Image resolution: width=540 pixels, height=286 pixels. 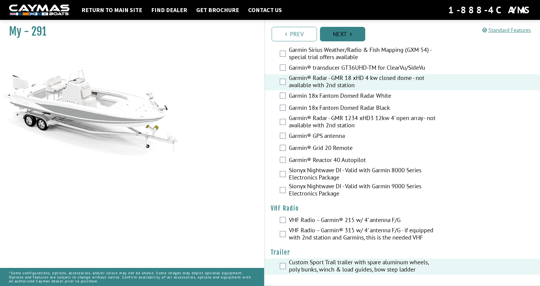 What do you see at coordinates (132, 277) in the screenshot?
I see `p: *Some configurations, options, accessories, and/or colors may not be shown. Some images may depic...` at bounding box center [132, 277].